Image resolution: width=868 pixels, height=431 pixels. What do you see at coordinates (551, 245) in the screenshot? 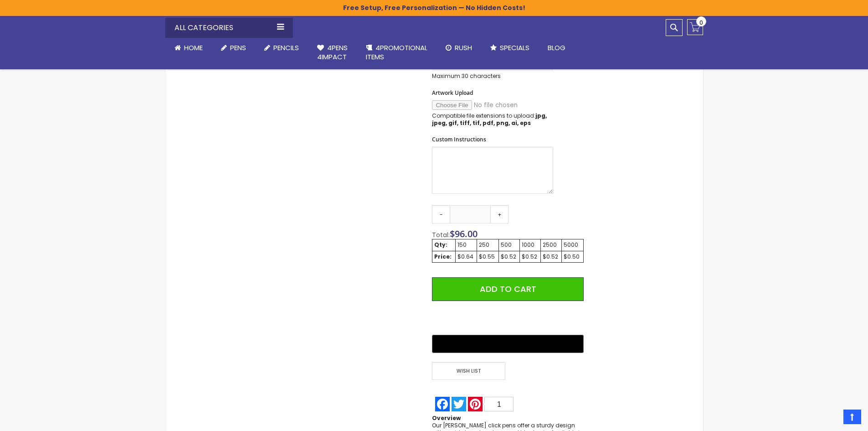
I see `div: 2500` at bounding box center [551, 245].